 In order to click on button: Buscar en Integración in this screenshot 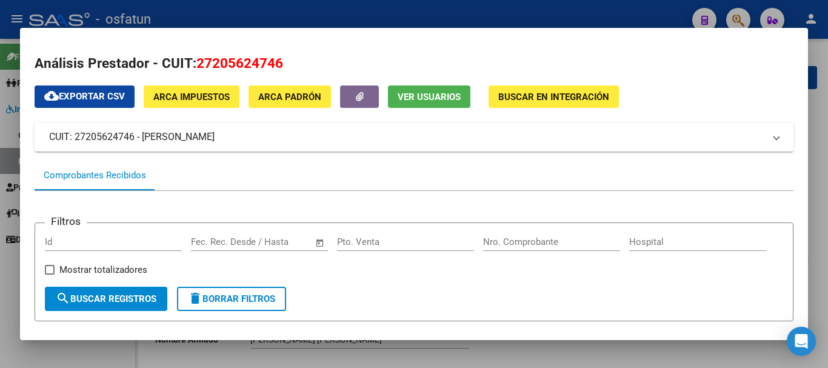, I will do `click(553, 96)`.